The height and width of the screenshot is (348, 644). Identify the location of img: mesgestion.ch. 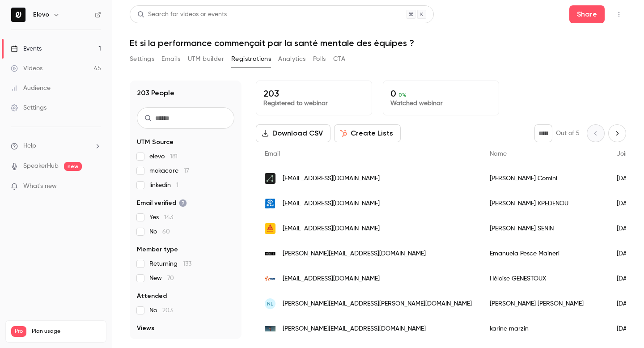
(270, 254).